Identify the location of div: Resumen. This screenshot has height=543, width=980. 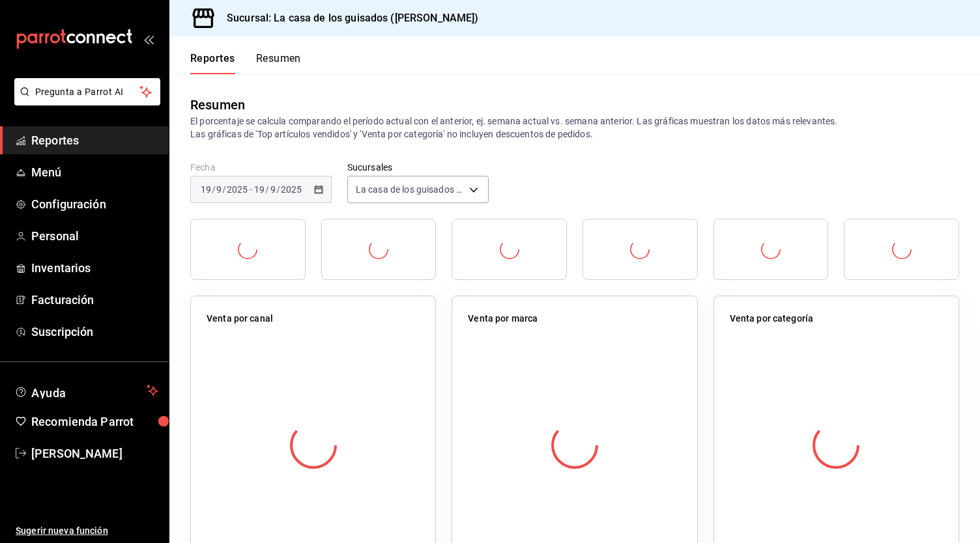
(217, 105).